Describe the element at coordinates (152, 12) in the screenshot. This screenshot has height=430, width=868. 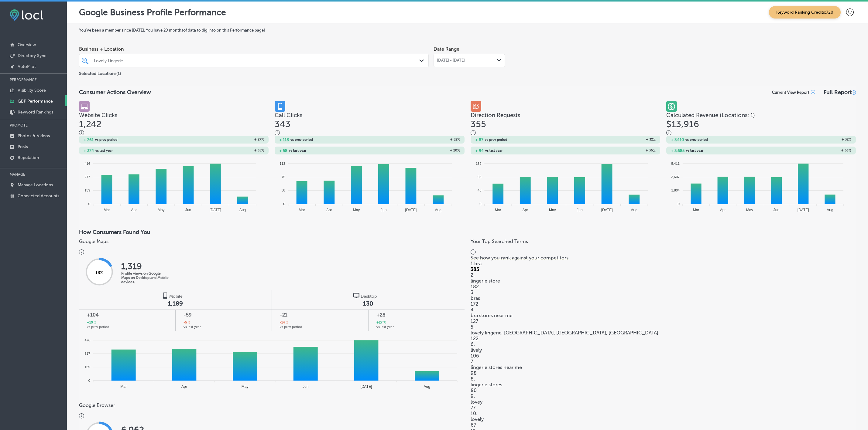
I see `p: Google Business Profile Performance` at that location.